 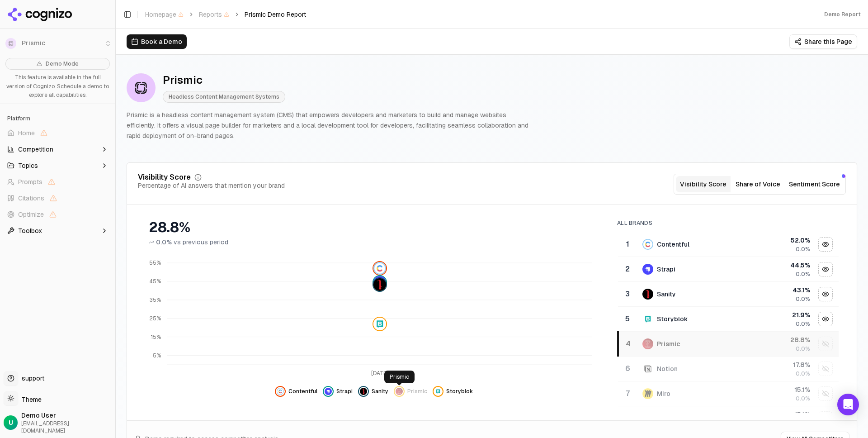 What do you see at coordinates (729, 369) in the screenshot?
I see `tr: 6notionNotion17.8%0.0%Show notion data` at bounding box center [729, 369].